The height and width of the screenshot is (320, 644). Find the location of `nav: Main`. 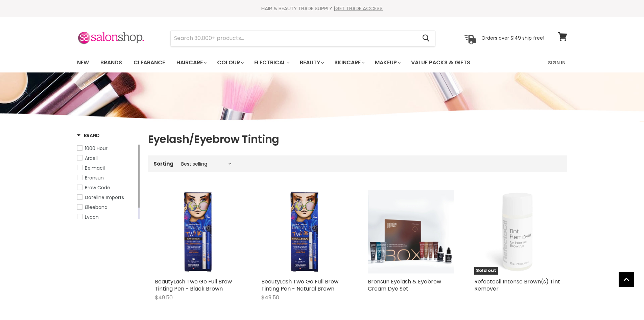

nav: Main is located at coordinates (322, 62).